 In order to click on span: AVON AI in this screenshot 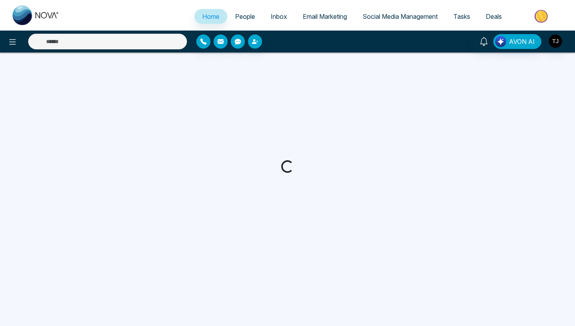, I will do `click(522, 41)`.